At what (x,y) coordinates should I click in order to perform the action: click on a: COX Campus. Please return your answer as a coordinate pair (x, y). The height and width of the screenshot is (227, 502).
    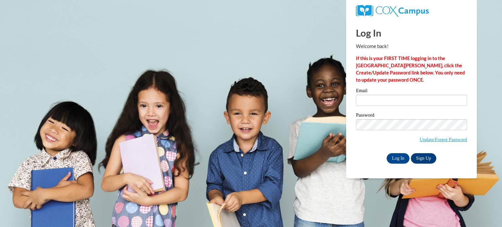
    Looking at the image, I should click on (392, 10).